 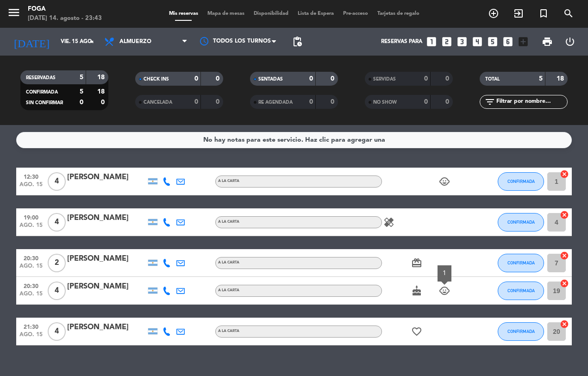 I want to click on span: 21:30, so click(x=31, y=326).